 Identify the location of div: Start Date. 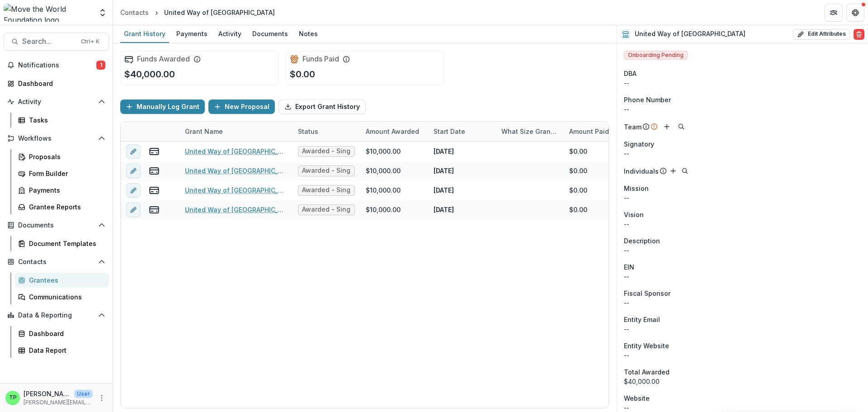
(462, 131).